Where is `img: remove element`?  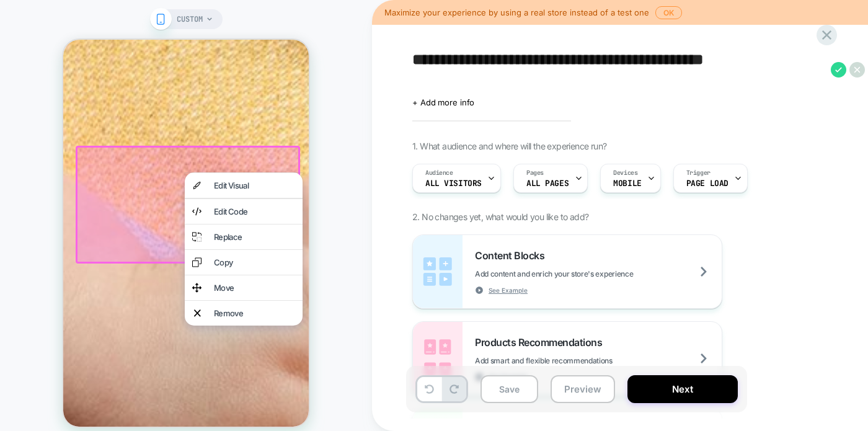 img: remove element is located at coordinates (134, 273).